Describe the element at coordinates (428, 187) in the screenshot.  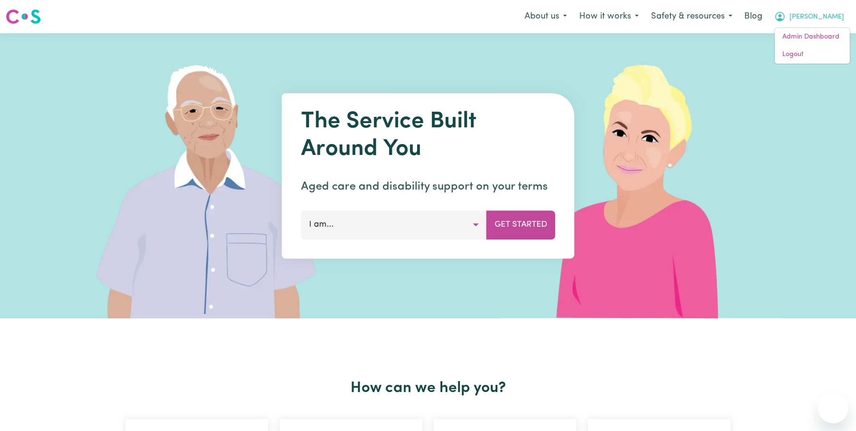
I see `p: Aged care and disability support on your terms` at that location.